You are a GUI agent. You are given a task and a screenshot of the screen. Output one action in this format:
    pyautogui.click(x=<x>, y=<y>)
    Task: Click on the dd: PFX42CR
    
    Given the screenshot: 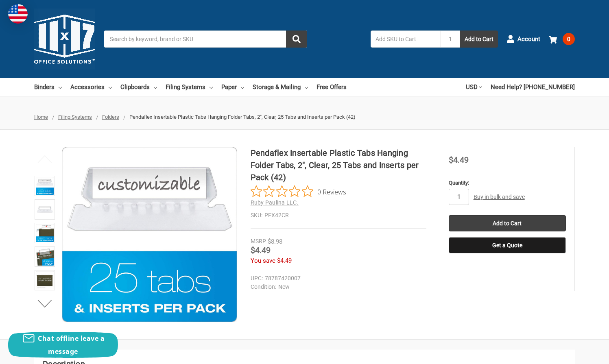 What is the action you would take?
    pyautogui.click(x=339, y=215)
    